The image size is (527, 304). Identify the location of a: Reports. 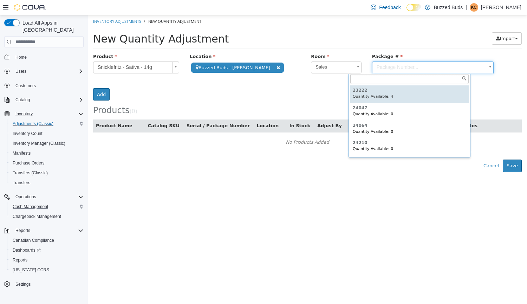
(20, 260).